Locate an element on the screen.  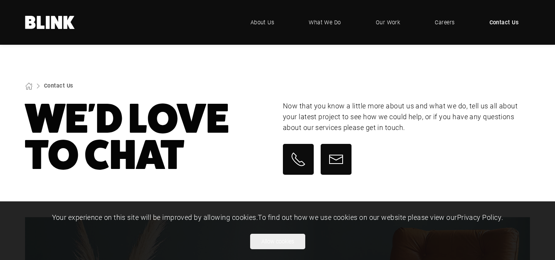
span: Contact Us is located at coordinates (504, 22).